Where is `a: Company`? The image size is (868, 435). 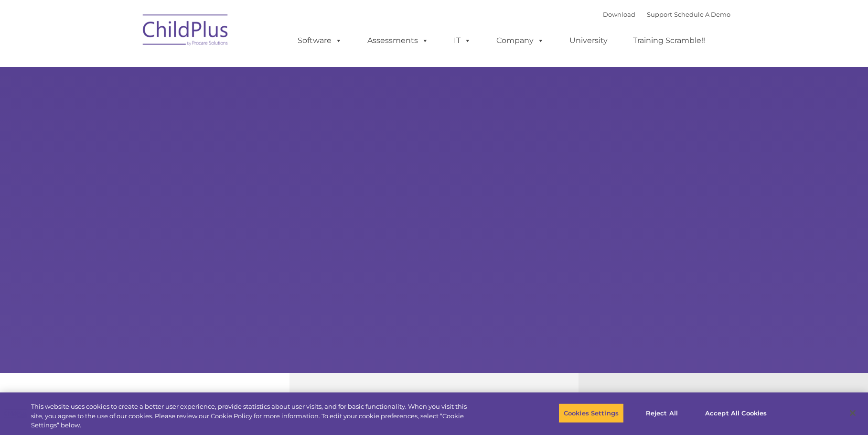 a: Company is located at coordinates (520, 41).